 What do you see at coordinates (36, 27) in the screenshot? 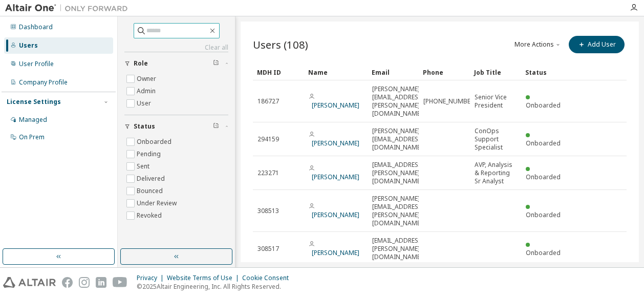
I see `div: Dashboard` at bounding box center [36, 27].